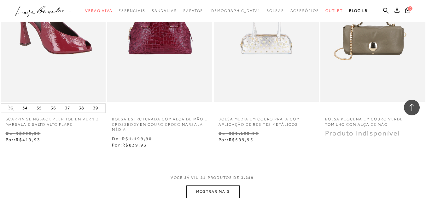 The width and height of the screenshot is (426, 199). Describe the element at coordinates (358, 11) in the screenshot. I see `a: BLOG LB` at that location.